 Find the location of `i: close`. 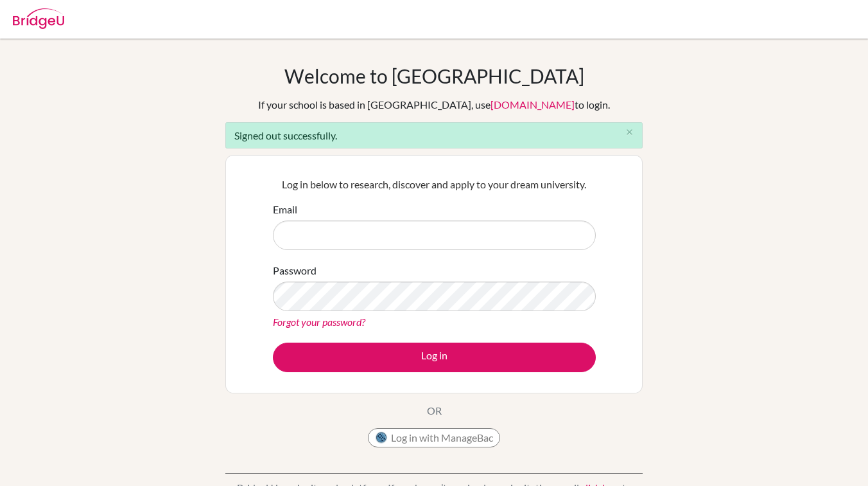

i: close is located at coordinates (629, 132).